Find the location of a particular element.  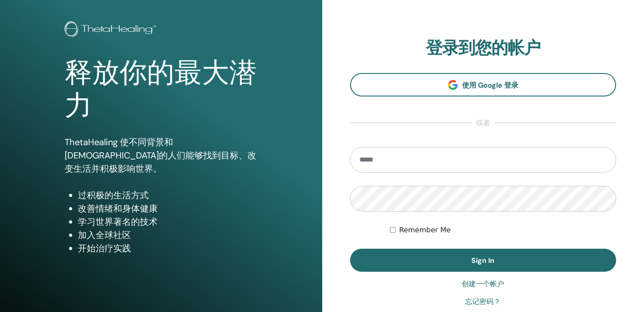

label: Remember Me is located at coordinates (425, 231).